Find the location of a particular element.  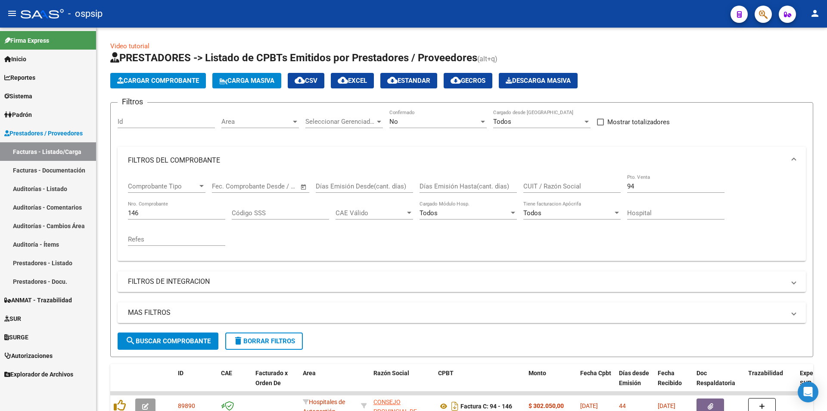

span: PRESTADORES -> Listado de CPBTs Emitidos por Prestadores / Proveedores is located at coordinates (294, 58).